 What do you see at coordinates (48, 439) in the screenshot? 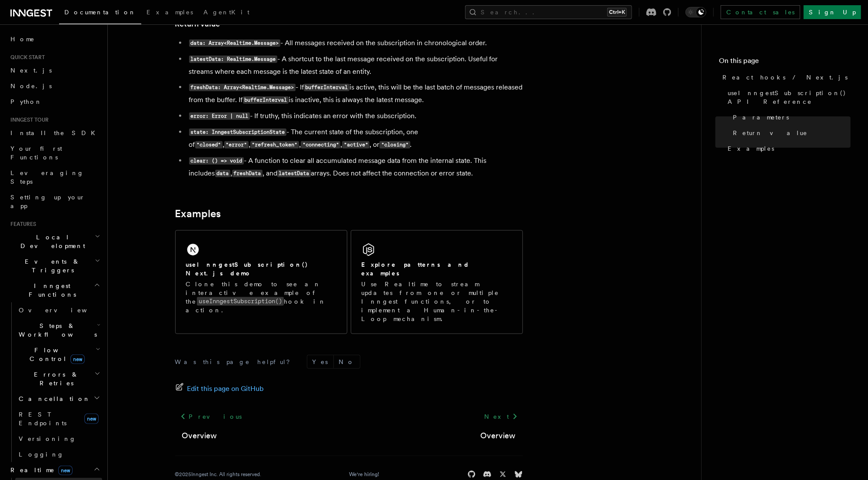
I see `span: Versioning` at bounding box center [48, 439].